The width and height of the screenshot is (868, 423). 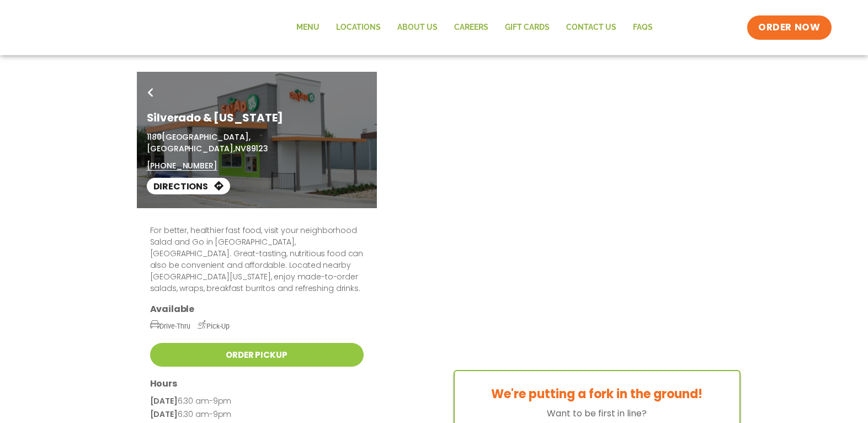 I want to click on span: Pick-Up, so click(x=214, y=326).